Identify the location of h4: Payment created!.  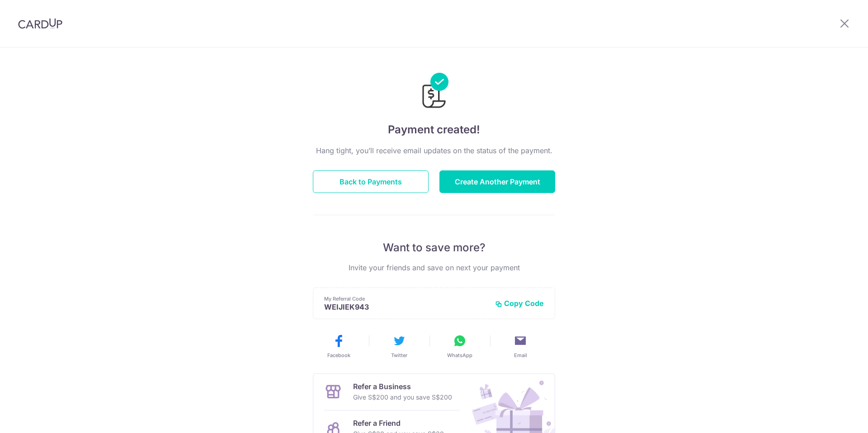
(434, 130).